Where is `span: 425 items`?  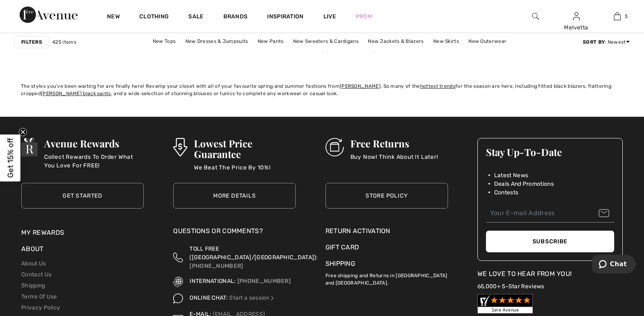
span: 425 items is located at coordinates (64, 42).